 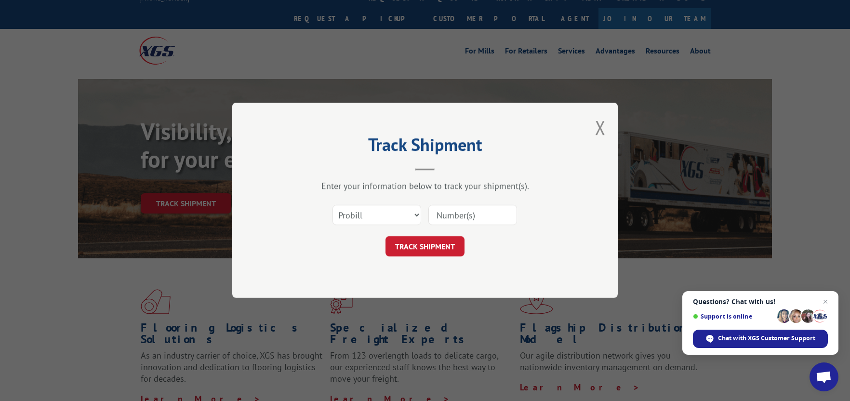 I want to click on span: Questions? Chat with us!, so click(x=761, y=302).